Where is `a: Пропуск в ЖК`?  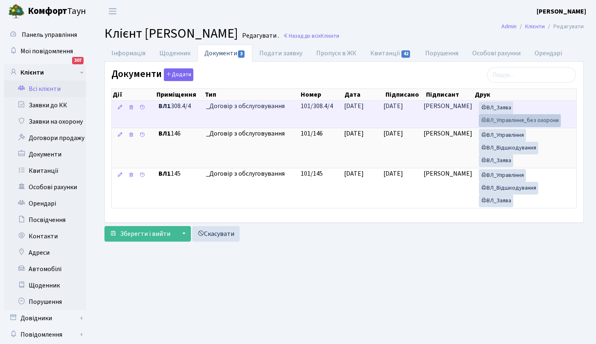 a: Пропуск в ЖК is located at coordinates (336, 53).